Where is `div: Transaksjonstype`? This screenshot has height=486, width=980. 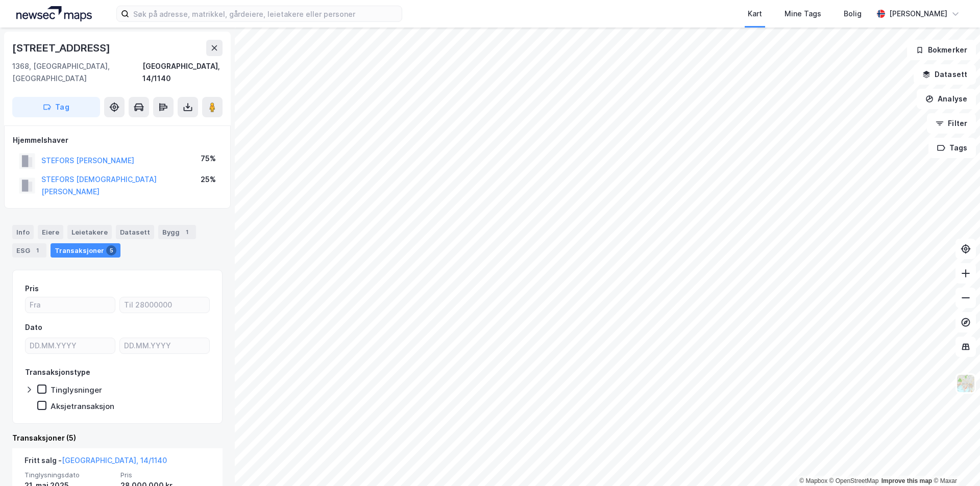
div: Transaksjonstype is located at coordinates (57, 372).